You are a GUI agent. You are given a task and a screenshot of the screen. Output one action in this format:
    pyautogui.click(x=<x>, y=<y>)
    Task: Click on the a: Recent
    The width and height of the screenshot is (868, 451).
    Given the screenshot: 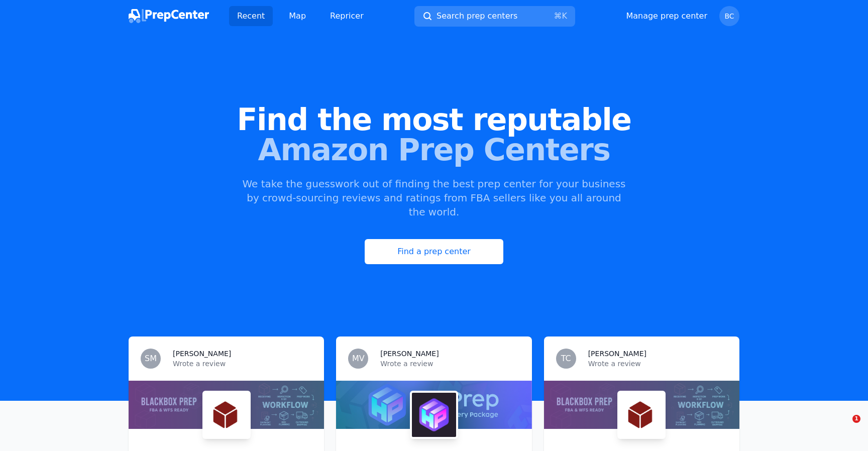 What is the action you would take?
    pyautogui.click(x=251, y=16)
    